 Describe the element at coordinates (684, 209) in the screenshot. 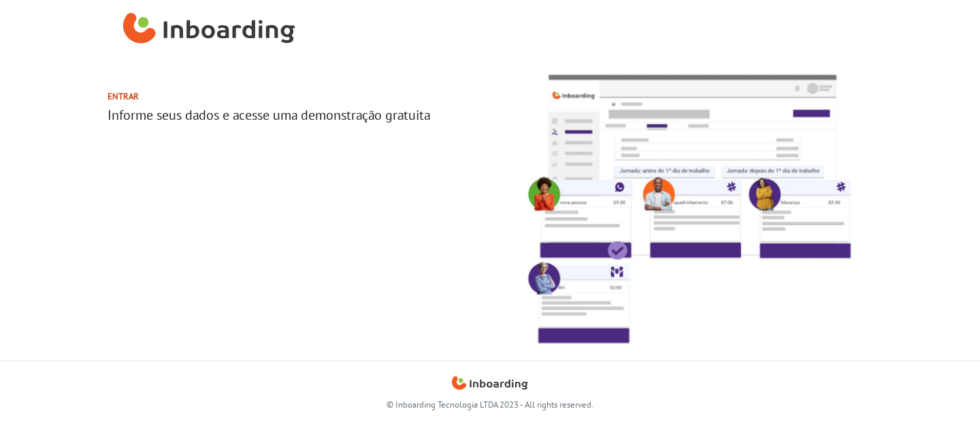

I see `img: Imagem da solução da Inbaording monstrando a jornada como comunicações enviandos antes e depois d...` at that location.